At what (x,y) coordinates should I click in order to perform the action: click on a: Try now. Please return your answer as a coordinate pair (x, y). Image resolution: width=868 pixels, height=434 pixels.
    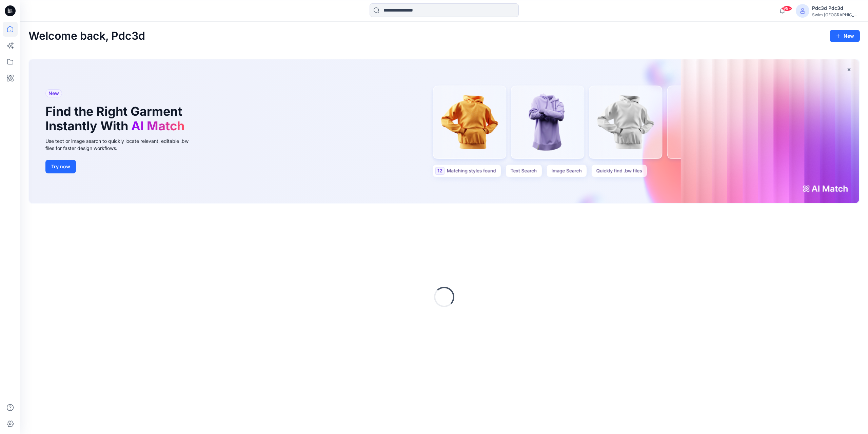
    Looking at the image, I should click on (61, 167).